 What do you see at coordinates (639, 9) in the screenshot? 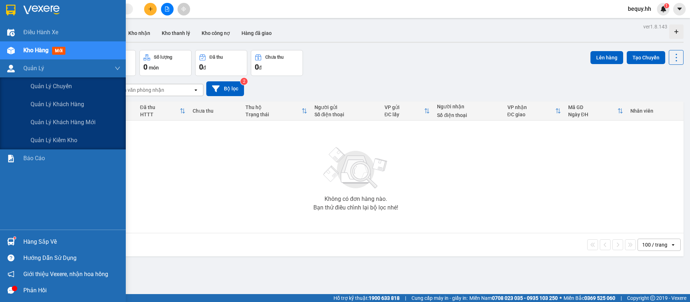
I see `span: bequy.hh` at bounding box center [639, 9].